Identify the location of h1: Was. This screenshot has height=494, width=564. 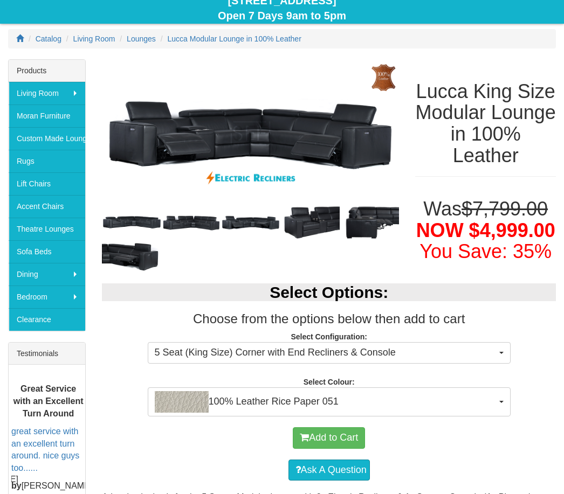
(485, 230).